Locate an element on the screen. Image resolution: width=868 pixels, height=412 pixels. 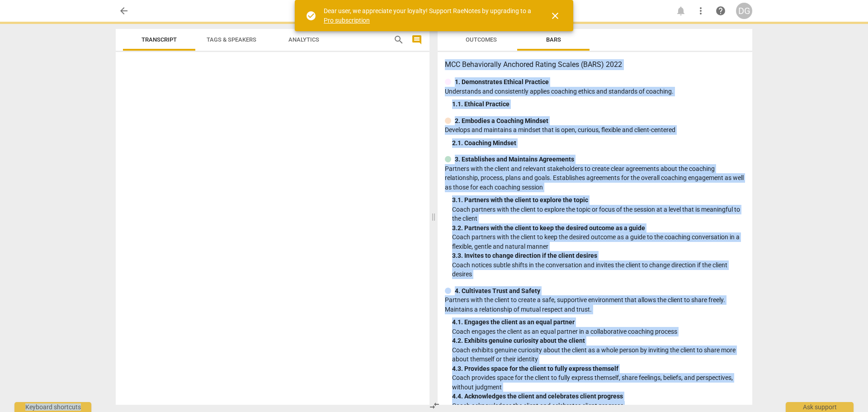
p: 4. Cultivates Trust and Safety is located at coordinates (497, 291).